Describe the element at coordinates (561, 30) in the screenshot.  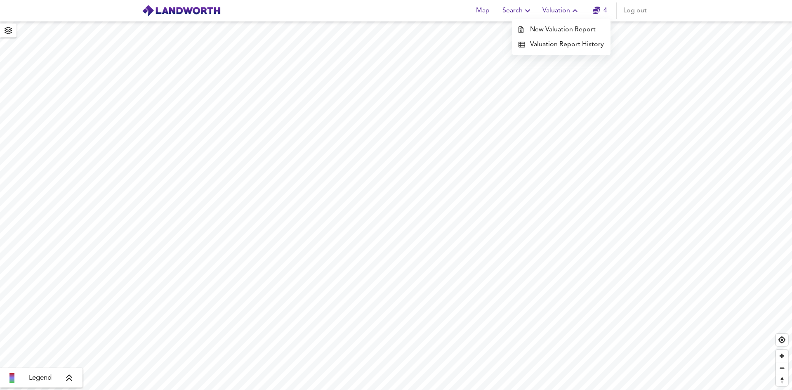
I see `a: New Valuation Report` at that location.